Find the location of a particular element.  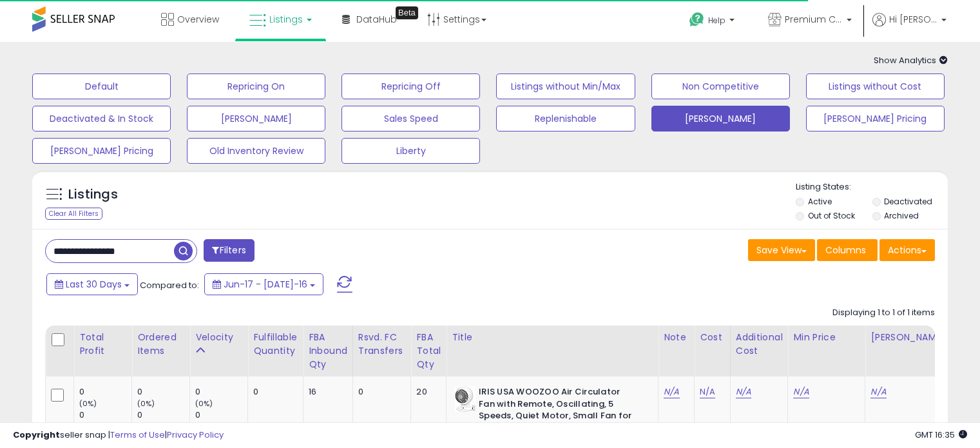

label: Out of Stock is located at coordinates (832, 215).